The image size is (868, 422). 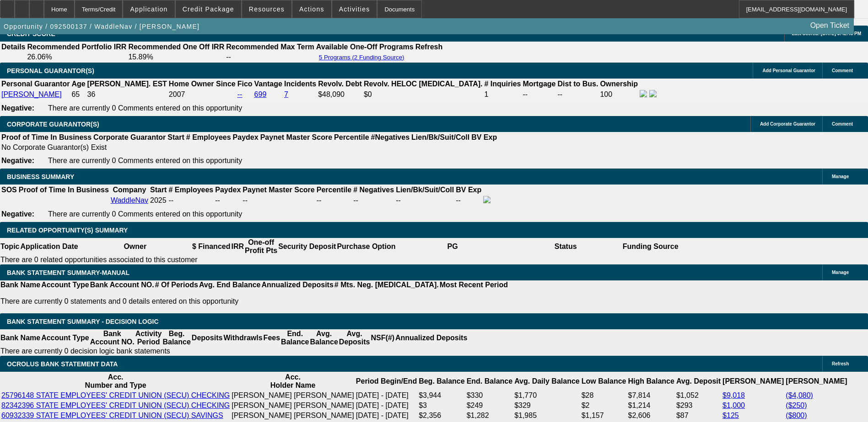 What do you see at coordinates (300, 84) in the screenshot?
I see `b: Incidents` at bounding box center [300, 84].